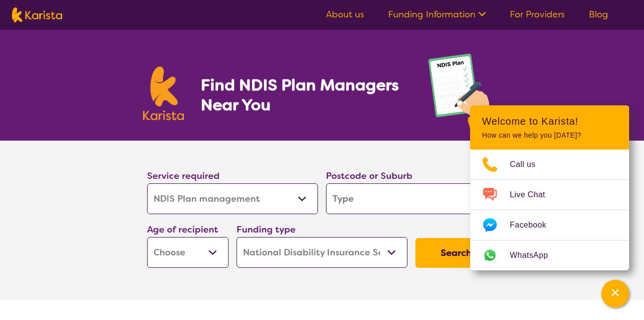 The width and height of the screenshot is (644, 320). Describe the element at coordinates (529, 164) in the screenshot. I see `span: Call us` at that location.